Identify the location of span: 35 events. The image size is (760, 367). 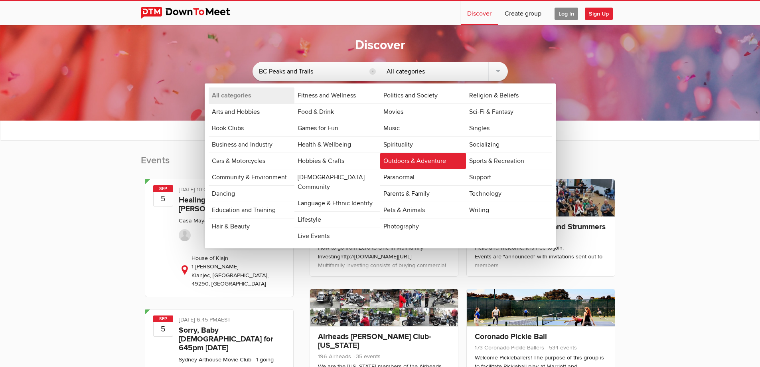
(367, 356).